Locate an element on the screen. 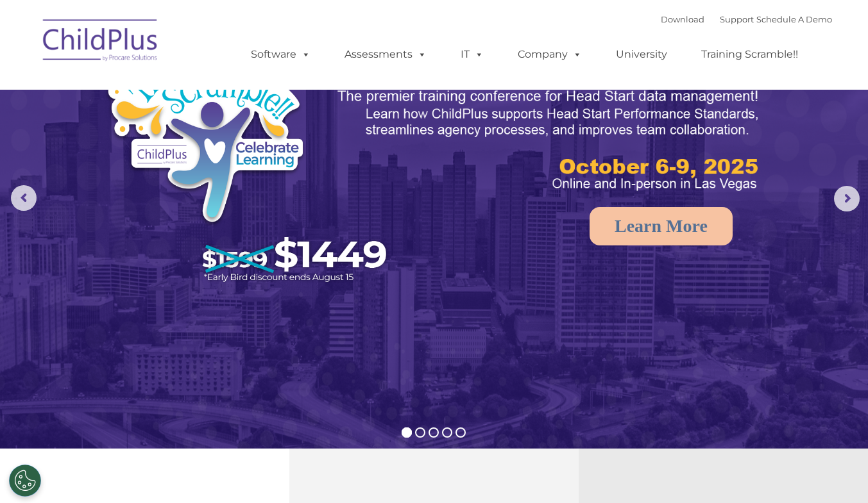  a: Training Scramble!! is located at coordinates (749, 54).